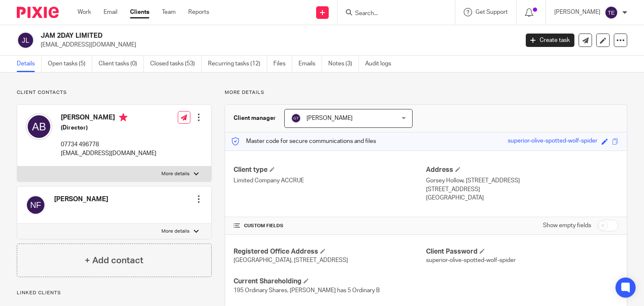  I want to click on a: Notes (3), so click(343, 64).